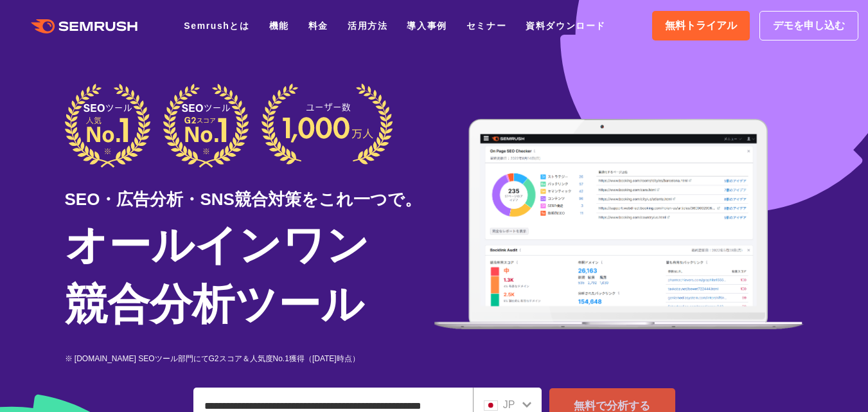 This screenshot has height=412, width=868. Describe the element at coordinates (249, 274) in the screenshot. I see `h1: オールインワン 競合分析ツール` at that location.